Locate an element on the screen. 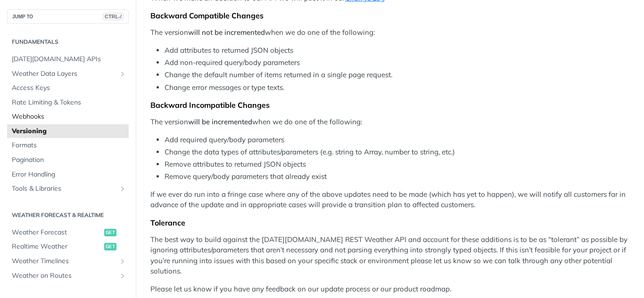  li: Add non-required query/body parameters is located at coordinates (396, 62).